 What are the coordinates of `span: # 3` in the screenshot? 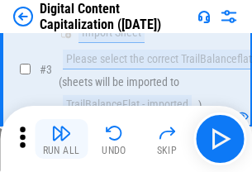 It's located at (45, 69).